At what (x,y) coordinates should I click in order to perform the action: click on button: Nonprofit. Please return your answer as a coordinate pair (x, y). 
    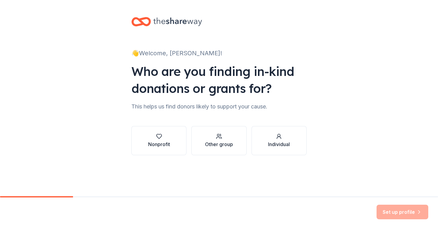
    Looking at the image, I should click on (159, 141).